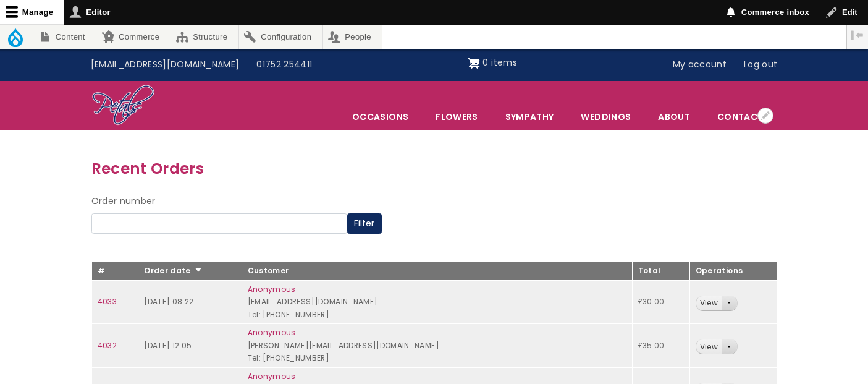 Image resolution: width=868 pixels, height=384 pixels. What do you see at coordinates (173, 270) in the screenshot?
I see `a: Order date` at bounding box center [173, 270].